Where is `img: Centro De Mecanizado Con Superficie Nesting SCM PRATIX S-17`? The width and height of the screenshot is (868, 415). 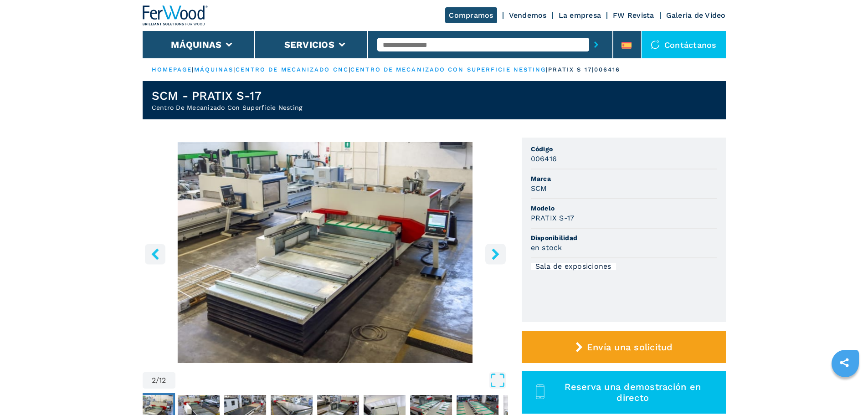 img: Centro De Mecanizado Con Superficie Nesting SCM PRATIX S-17 is located at coordinates (325, 253).